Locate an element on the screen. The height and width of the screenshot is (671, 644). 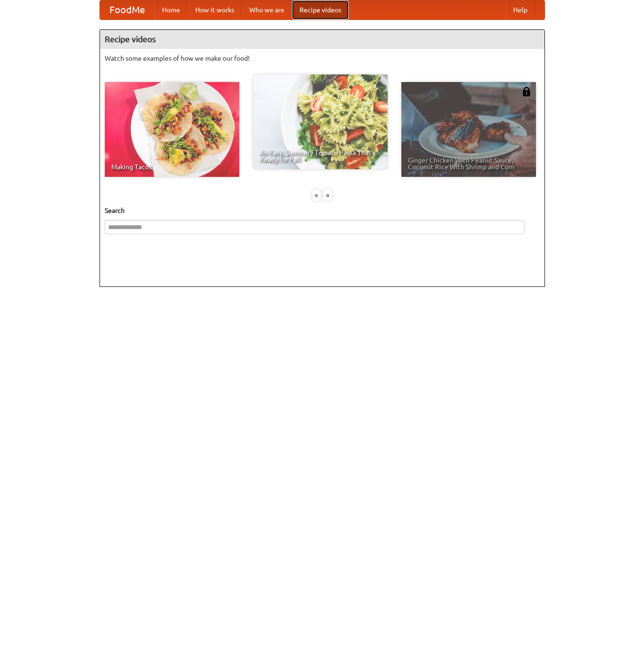
a: How it works is located at coordinates (215, 10).